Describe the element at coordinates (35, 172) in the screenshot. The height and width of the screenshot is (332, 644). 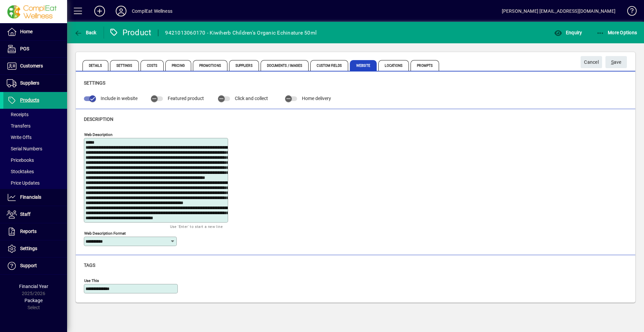
I see `a: Stocktakes` at that location.